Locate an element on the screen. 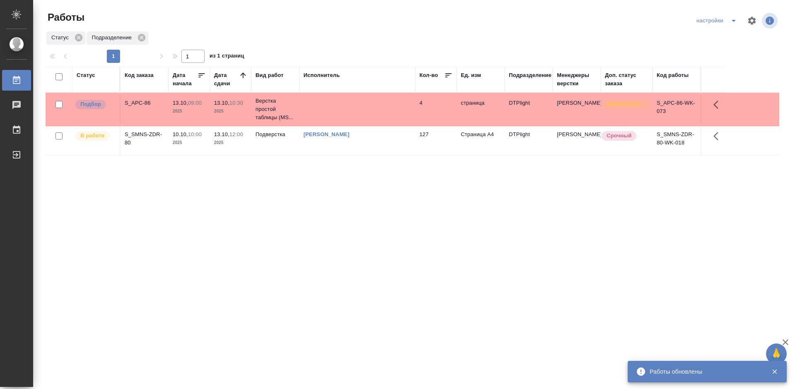  div: Можно подбирать исполнителей is located at coordinates (95, 104).